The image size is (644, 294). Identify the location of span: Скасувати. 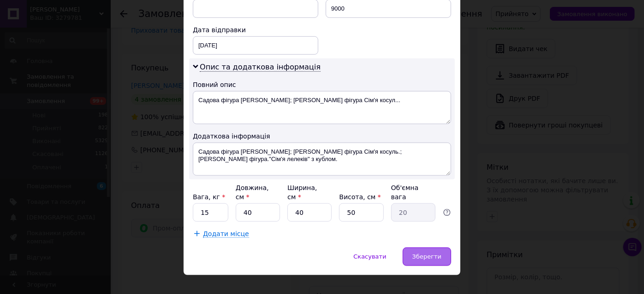
(369, 256).